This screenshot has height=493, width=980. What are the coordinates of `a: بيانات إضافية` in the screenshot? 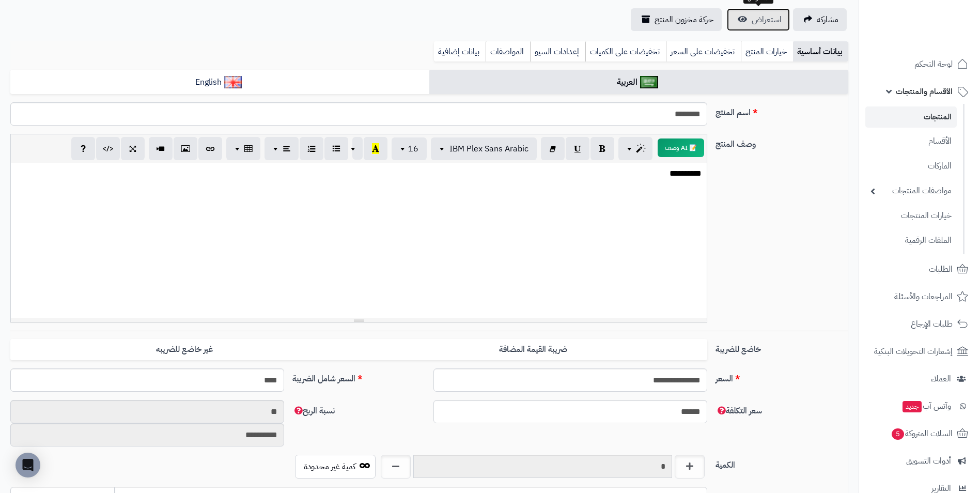 It's located at (459, 52).